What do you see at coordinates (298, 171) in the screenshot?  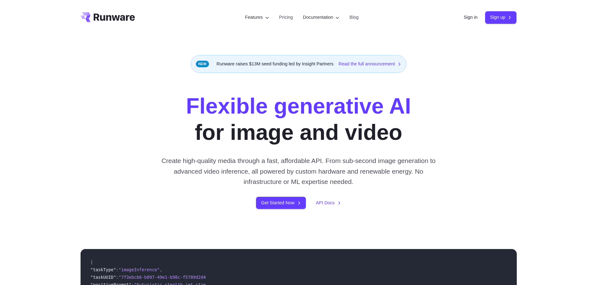 I see `p: Create high-quality media through a fast, affordable API. From sub-second image generation to adv...` at bounding box center [298, 171].